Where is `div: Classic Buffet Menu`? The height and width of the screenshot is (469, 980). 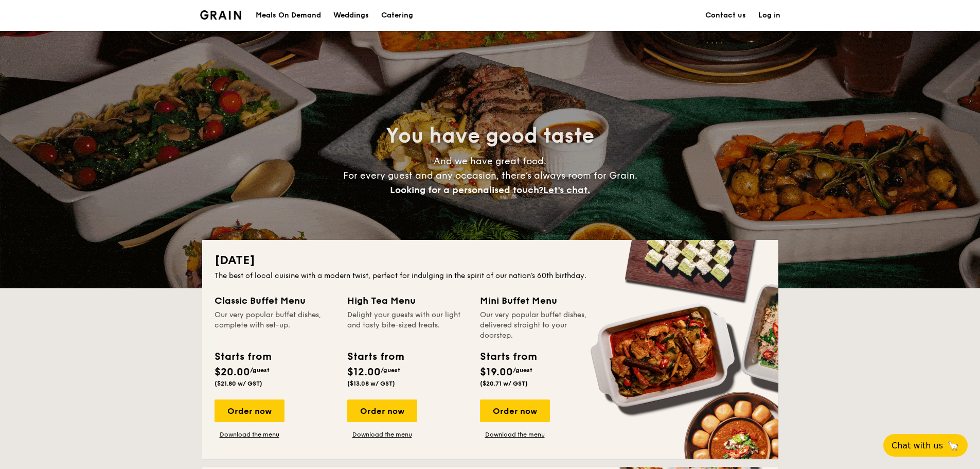 div: Classic Buffet Menu is located at coordinates (275, 301).